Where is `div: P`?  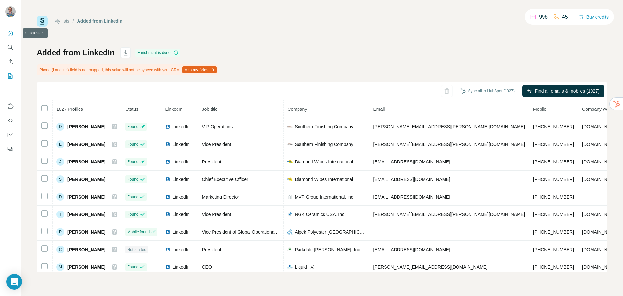 div: P is located at coordinates (60, 232).